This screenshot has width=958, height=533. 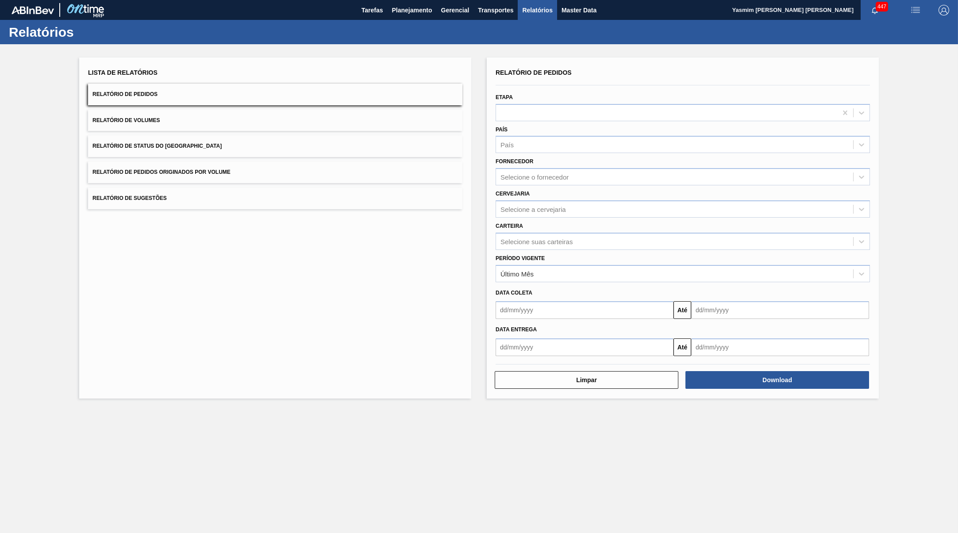 I want to click on span: Relatórios, so click(x=537, y=10).